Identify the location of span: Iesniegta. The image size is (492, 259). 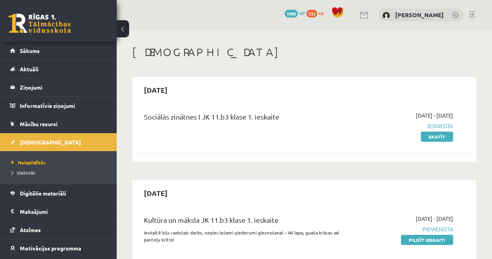
(405, 126).